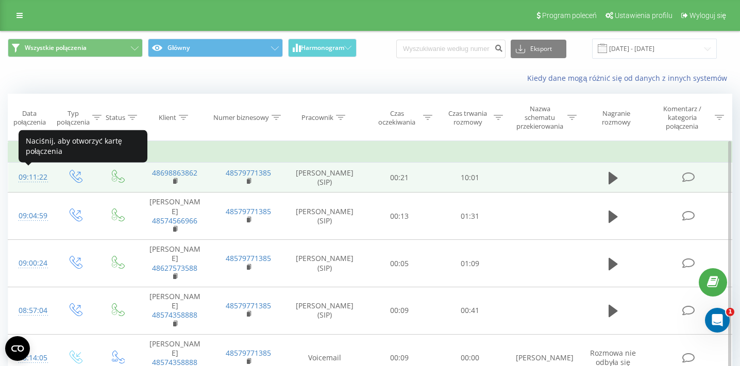 This screenshot has height=366, width=740. What do you see at coordinates (539, 49) in the screenshot?
I see `button: Eksport` at bounding box center [539, 49].